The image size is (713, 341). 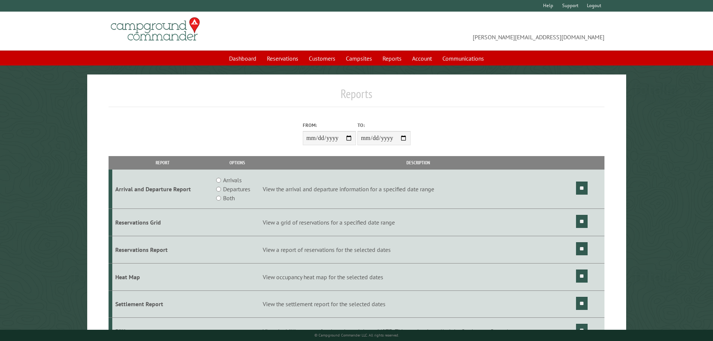 What do you see at coordinates (163, 277) in the screenshot?
I see `td: Heat Map` at bounding box center [163, 277].